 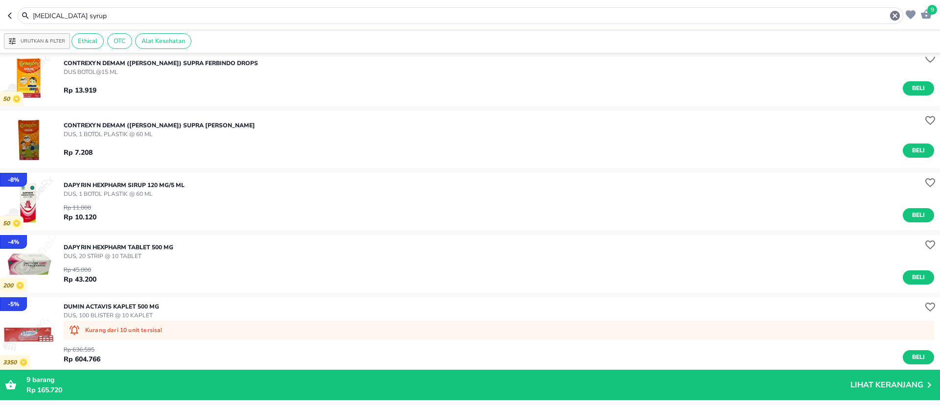 What do you see at coordinates (499, 330) in the screenshot?
I see `div: Kurang dari 10 unit tersisa!` at bounding box center [499, 330].